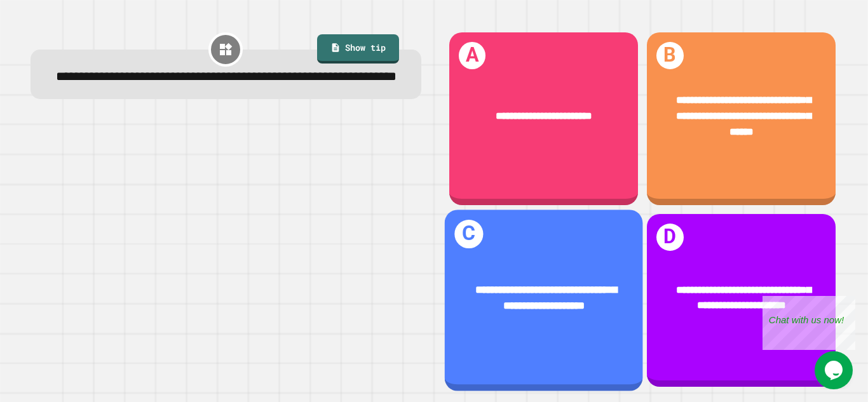 The width and height of the screenshot is (868, 402). What do you see at coordinates (44, 23) in the screenshot?
I see `p: Chat with us now!` at bounding box center [44, 23].